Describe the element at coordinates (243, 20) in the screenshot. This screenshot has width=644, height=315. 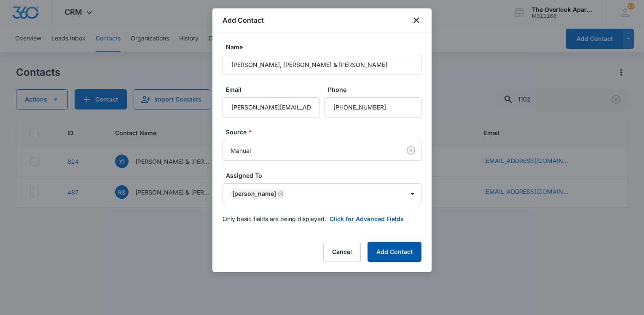
I see `h1: Add Contact` at that location.